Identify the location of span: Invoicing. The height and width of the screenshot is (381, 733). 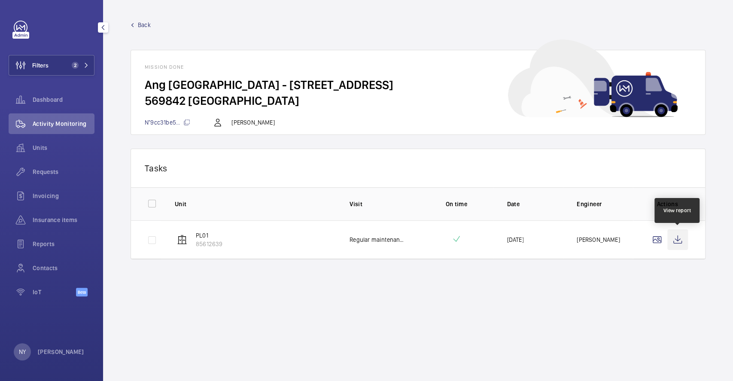
(64, 196).